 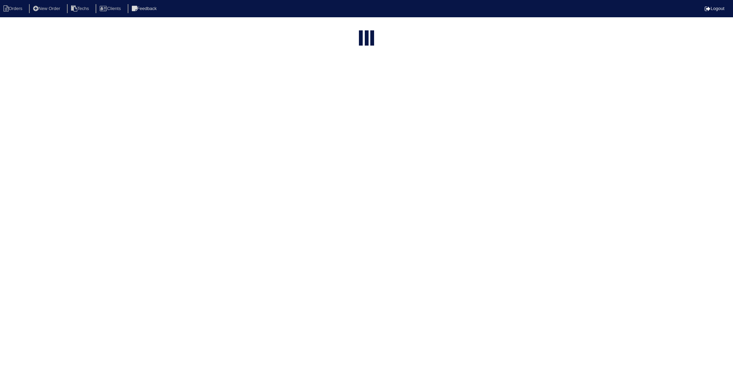 I want to click on li: Techs, so click(x=81, y=9).